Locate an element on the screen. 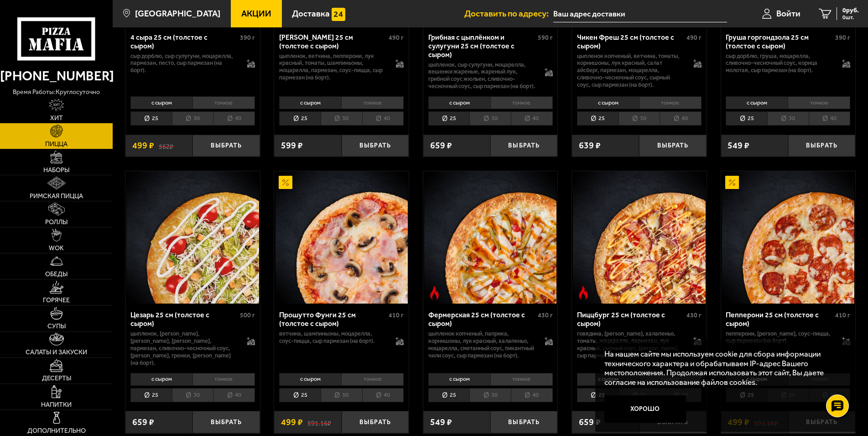  img: 15daf4d41897b9f0e9f617042186c801.svg is located at coordinates (339, 14).